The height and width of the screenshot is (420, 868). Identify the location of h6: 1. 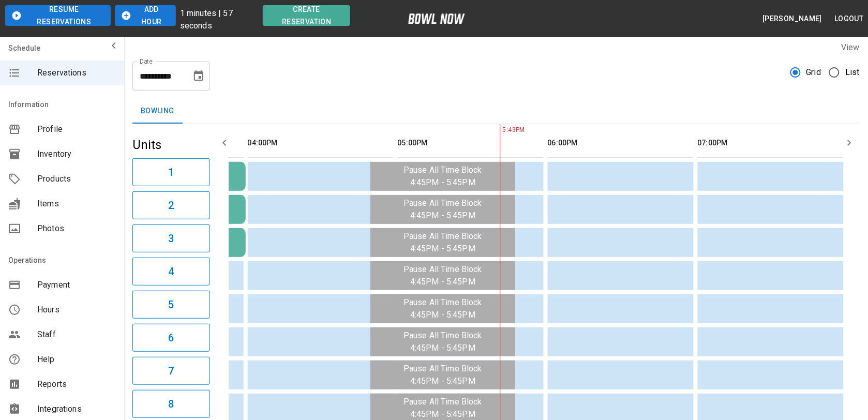
(171, 172).